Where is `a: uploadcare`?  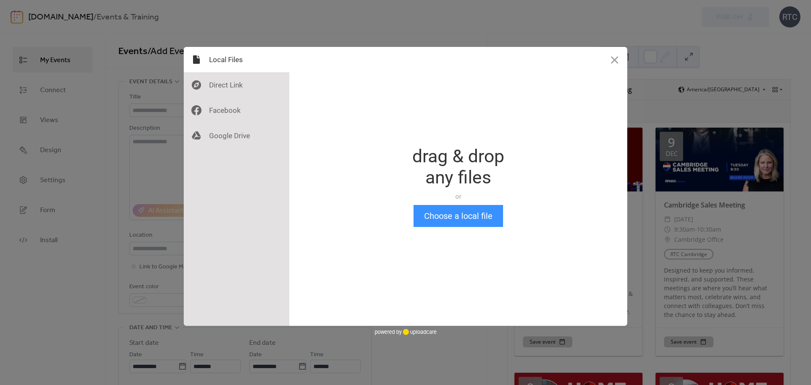 a: uploadcare is located at coordinates (419, 332).